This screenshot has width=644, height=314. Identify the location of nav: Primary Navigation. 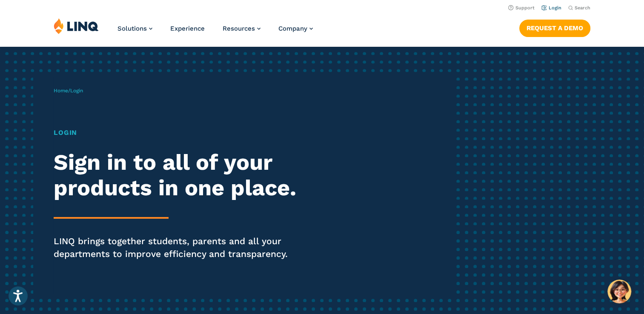
(215, 32).